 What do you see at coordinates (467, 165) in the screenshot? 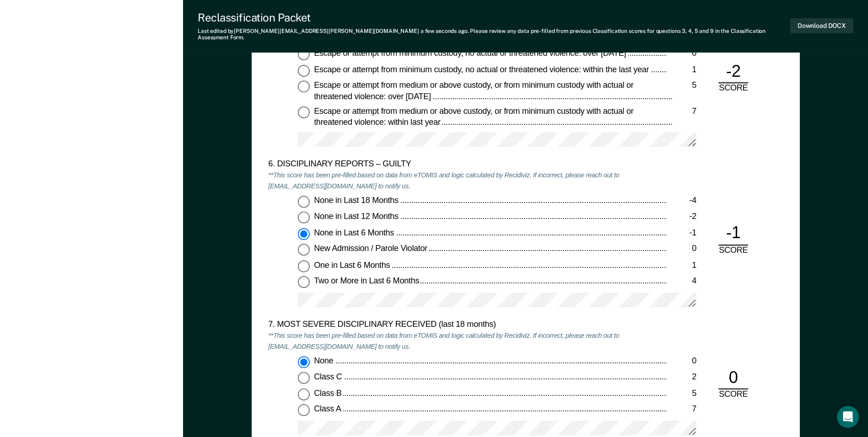
I see `div: 6. DISCIPLINARY REPORTS – GUILTY` at bounding box center [467, 165].